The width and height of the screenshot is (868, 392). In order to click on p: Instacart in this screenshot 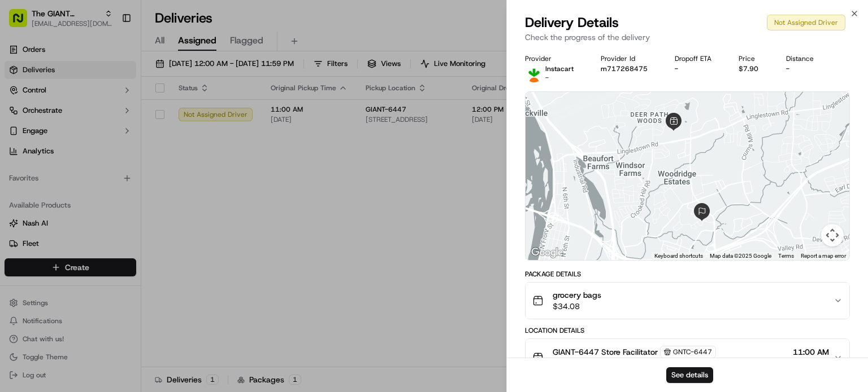, I will do `click(560, 69)`.